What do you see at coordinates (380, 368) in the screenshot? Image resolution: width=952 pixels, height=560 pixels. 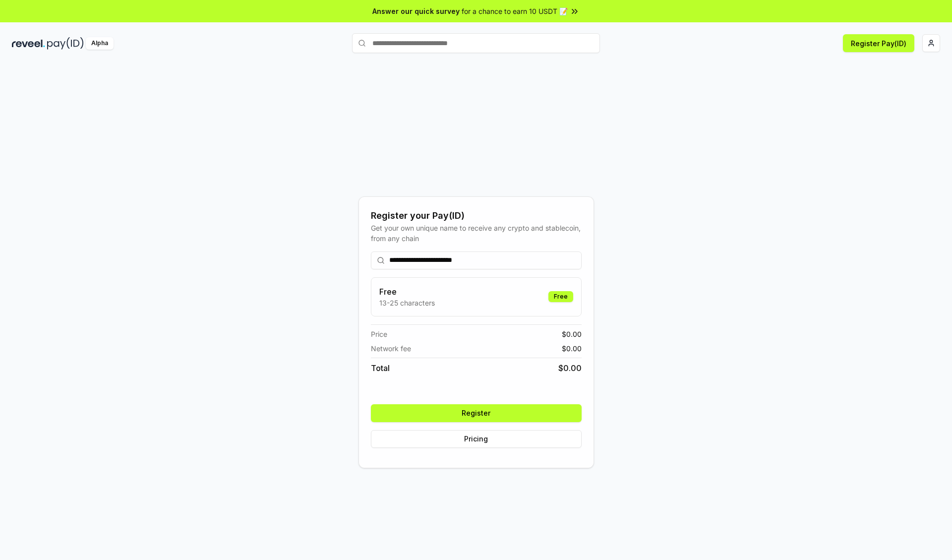 I see `span: Total` at bounding box center [380, 368].